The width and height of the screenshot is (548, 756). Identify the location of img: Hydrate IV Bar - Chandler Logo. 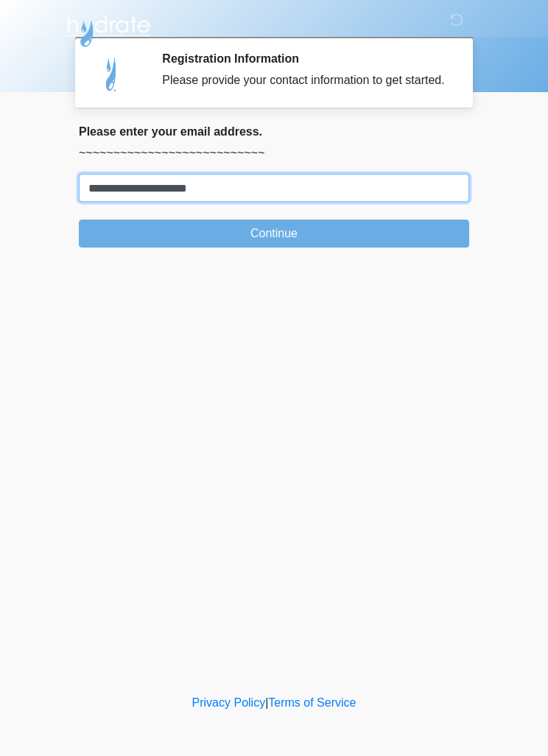
(109, 29).